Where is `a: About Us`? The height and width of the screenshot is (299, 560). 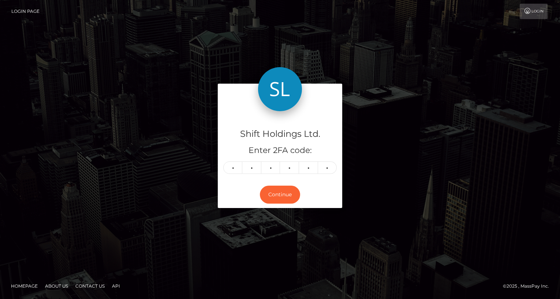
a: About Us is located at coordinates (56, 285).